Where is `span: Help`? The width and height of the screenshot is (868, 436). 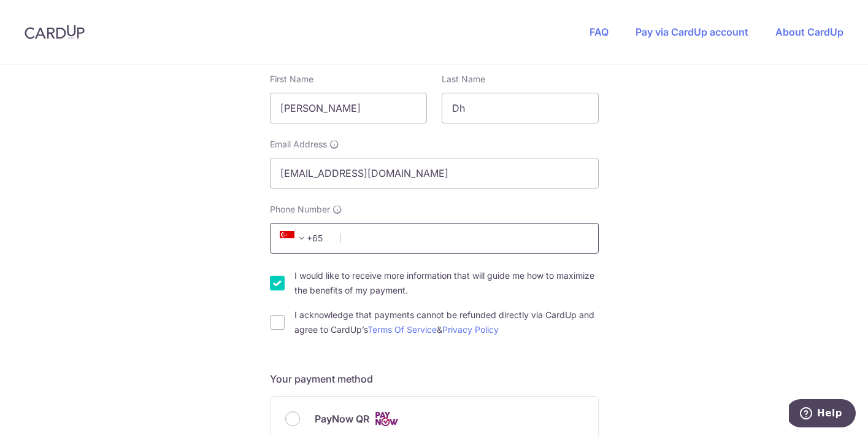 span: Help is located at coordinates (41, 14).